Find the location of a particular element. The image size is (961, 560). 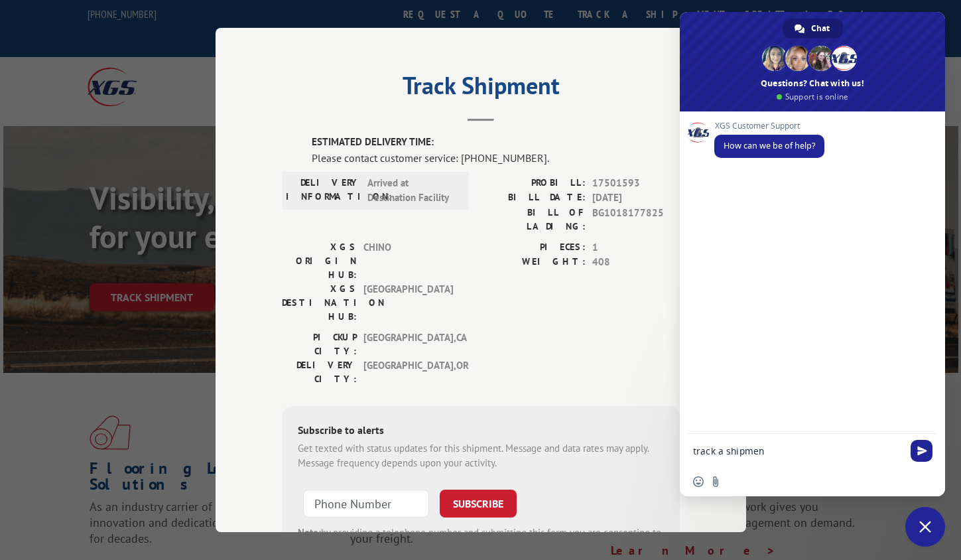

div: Get texted with status updates for this shipment. Message and data rates may apply. Message frequ... is located at coordinates (480, 456).